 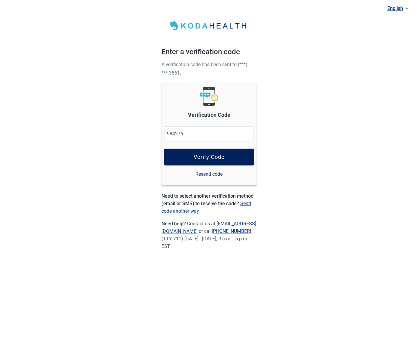 What do you see at coordinates (209, 157) in the screenshot?
I see `button: Verify Code` at bounding box center [209, 157].